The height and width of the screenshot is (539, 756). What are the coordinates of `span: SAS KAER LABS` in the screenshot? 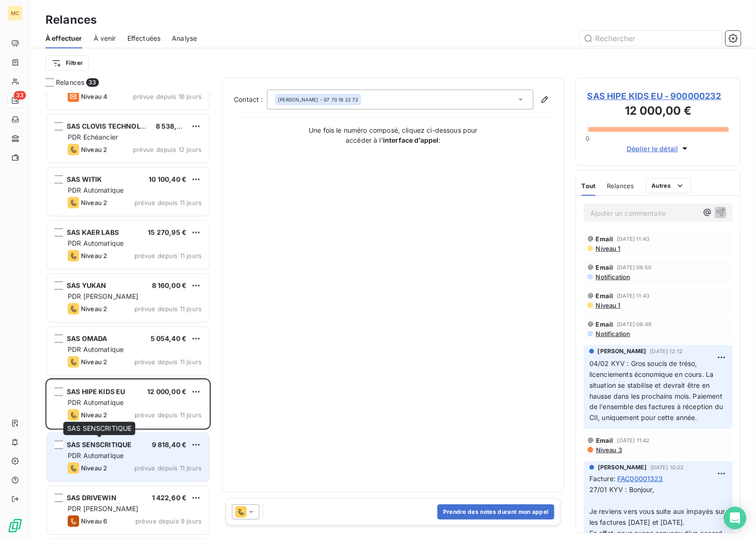 It's located at (93, 232).